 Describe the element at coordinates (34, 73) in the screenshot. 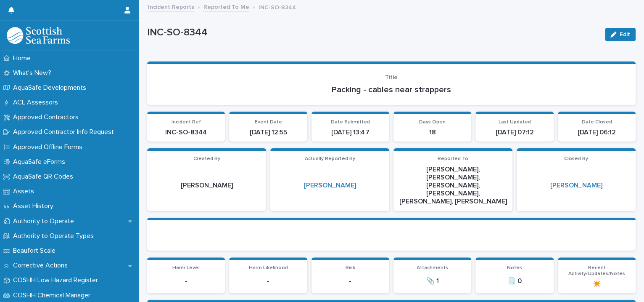

I see `p: What's New?` at that location.